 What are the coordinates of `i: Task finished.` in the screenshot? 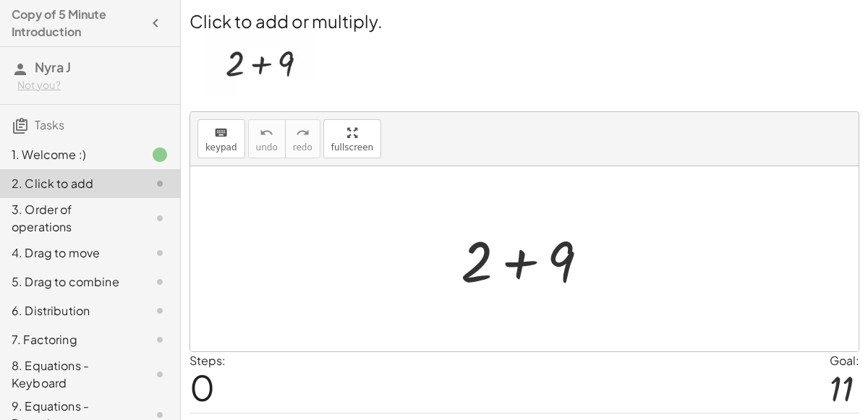 It's located at (160, 154).